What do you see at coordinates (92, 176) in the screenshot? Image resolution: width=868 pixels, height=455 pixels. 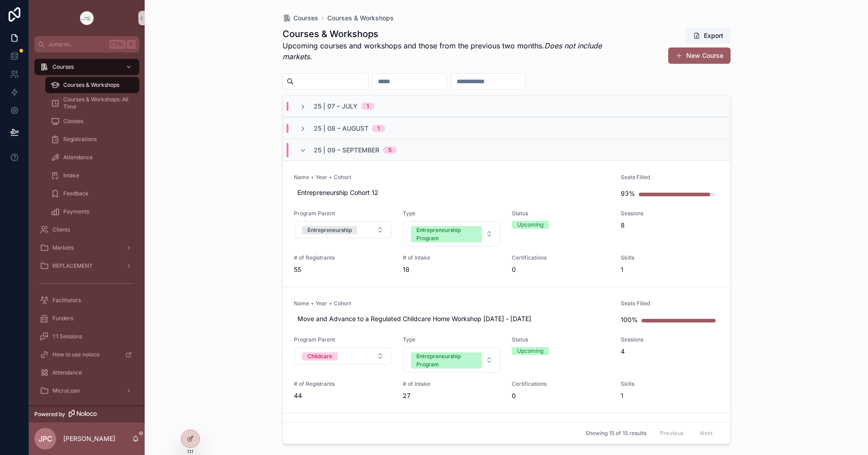 I see `a: Intake` at bounding box center [92, 176].